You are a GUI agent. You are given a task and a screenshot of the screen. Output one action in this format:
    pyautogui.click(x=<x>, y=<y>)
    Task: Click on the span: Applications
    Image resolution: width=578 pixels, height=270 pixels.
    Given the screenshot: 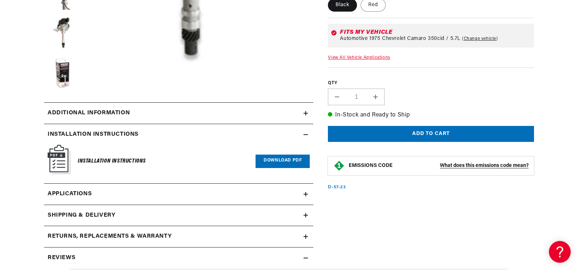 What is the action you would take?
    pyautogui.click(x=69, y=194)
    